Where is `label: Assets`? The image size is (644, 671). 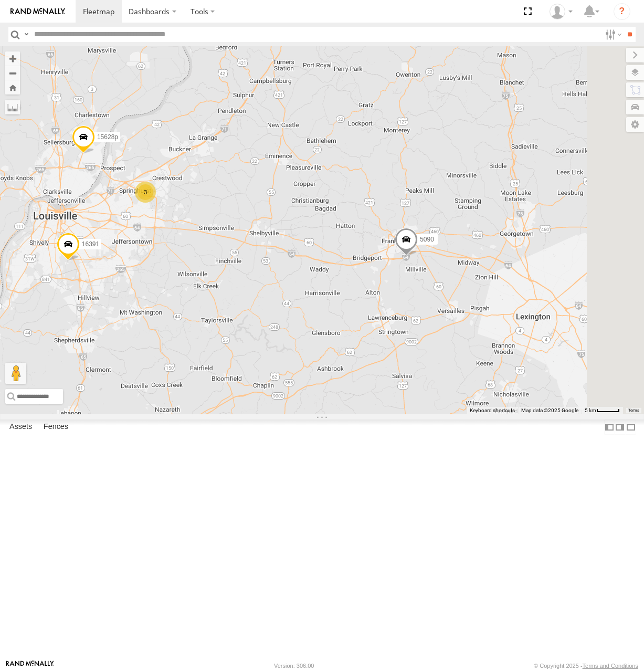 label: Assets is located at coordinates (20, 428).